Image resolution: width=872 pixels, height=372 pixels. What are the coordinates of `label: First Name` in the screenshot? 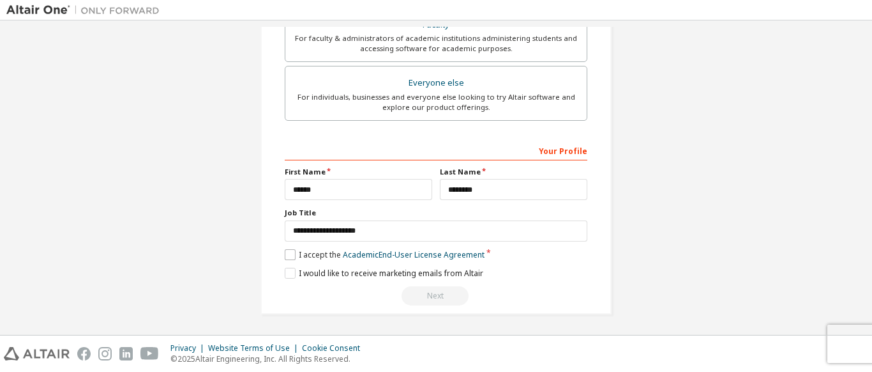 It's located at (358, 172).